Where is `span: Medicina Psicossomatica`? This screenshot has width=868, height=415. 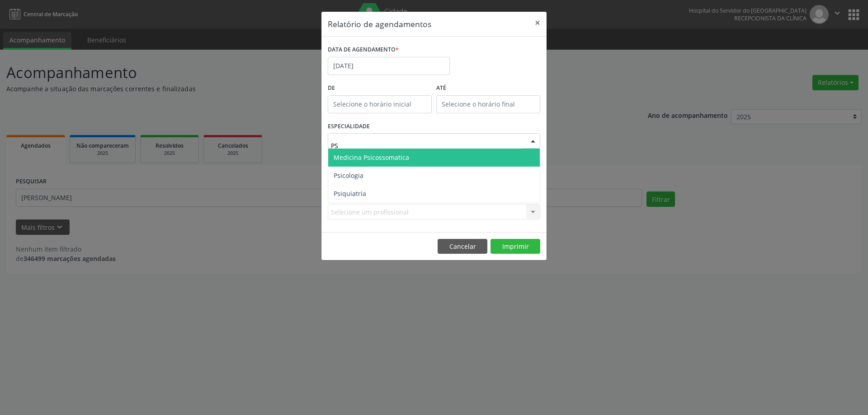
span: Medicina Psicossomatica is located at coordinates (371, 157).